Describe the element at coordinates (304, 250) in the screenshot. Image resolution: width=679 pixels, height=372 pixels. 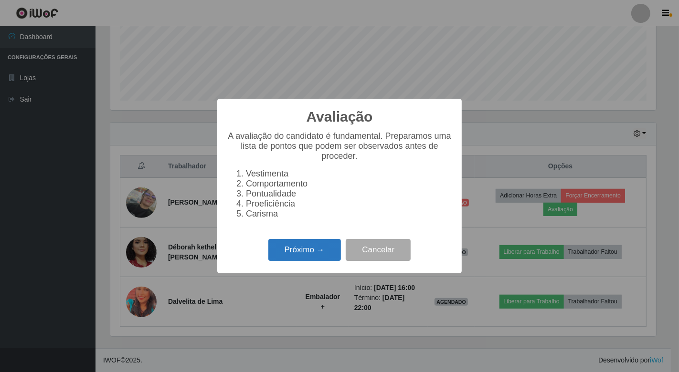
I see `button: Próximo →` at that location.